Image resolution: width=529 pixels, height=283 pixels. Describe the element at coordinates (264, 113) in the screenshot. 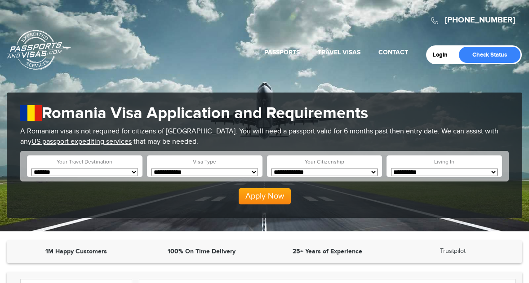

I see `h1: Romania Visa Application and Requirements` at that location.